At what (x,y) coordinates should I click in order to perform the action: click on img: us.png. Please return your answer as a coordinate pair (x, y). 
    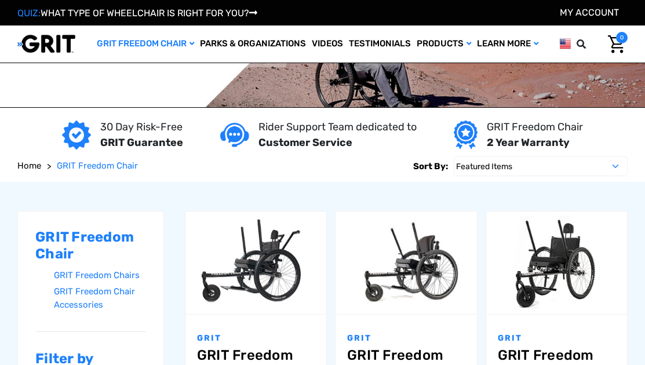
    Looking at the image, I should click on (565, 43).